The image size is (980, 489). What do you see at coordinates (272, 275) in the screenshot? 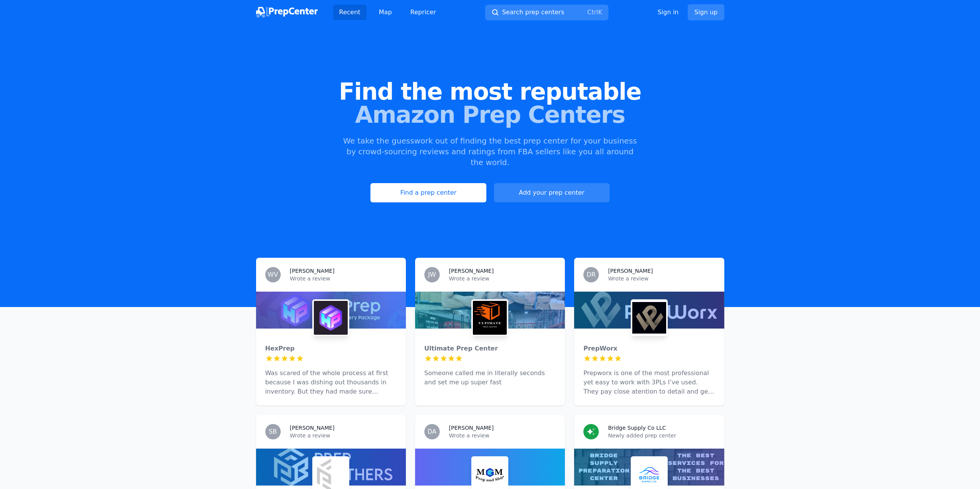
I see `span: WV` at bounding box center [272, 275].